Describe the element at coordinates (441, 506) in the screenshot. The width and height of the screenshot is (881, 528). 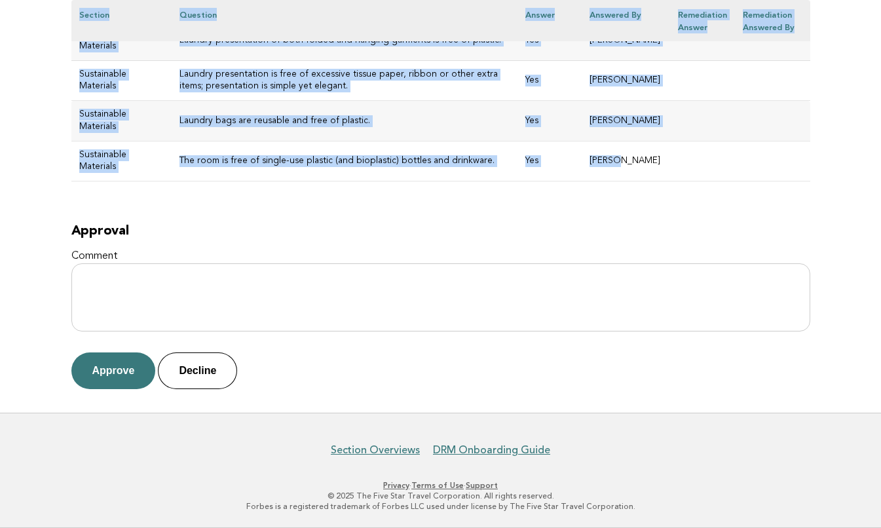
I see `p: Forbes is a registered trademark of Forbes LLC used under license by The Five Star Travel Corpora...` at that location.